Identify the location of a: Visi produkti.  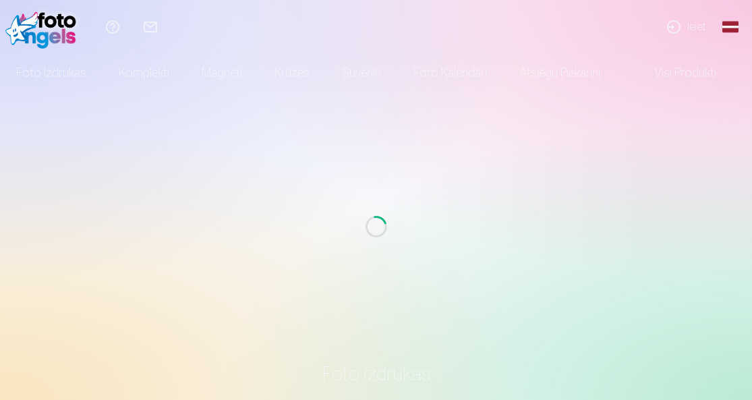
(675, 73).